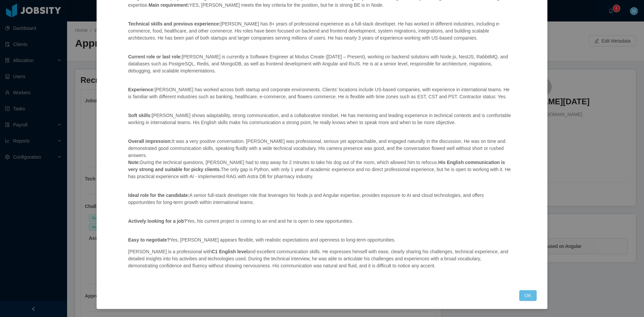 This screenshot has width=644, height=317. What do you see at coordinates (229, 252) in the screenshot?
I see `strong: C1 English level` at bounding box center [229, 252].